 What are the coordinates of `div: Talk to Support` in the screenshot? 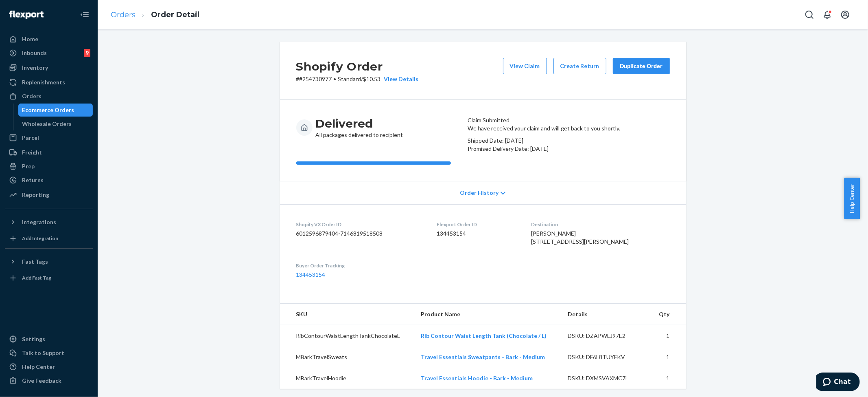 It's located at (43, 352).